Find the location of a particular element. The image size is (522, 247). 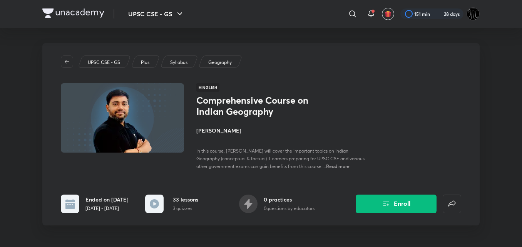

p: Geography is located at coordinates (220, 62).